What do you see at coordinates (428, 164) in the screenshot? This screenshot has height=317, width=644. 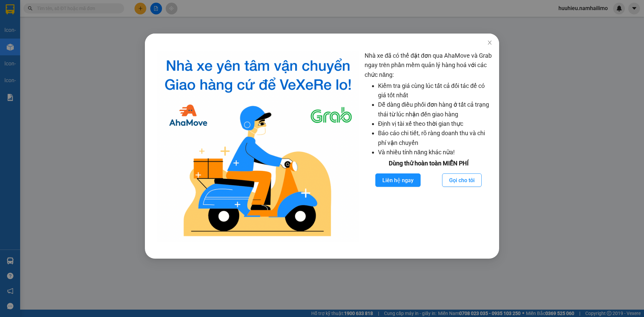 I see `div: Dùng thử hoàn toàn MIỄN PHÍ` at bounding box center [428, 164].